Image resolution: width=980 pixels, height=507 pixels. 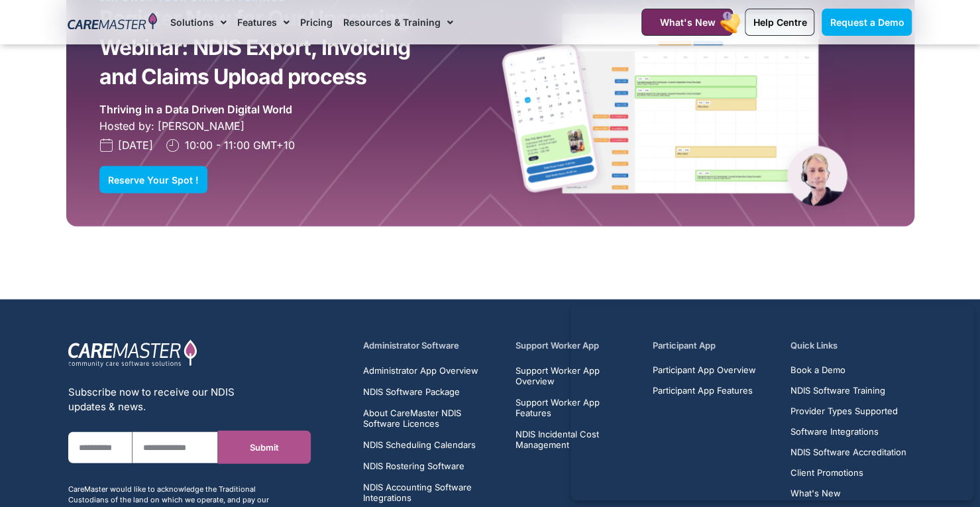 I want to click on span: Help Centre, so click(x=779, y=22).